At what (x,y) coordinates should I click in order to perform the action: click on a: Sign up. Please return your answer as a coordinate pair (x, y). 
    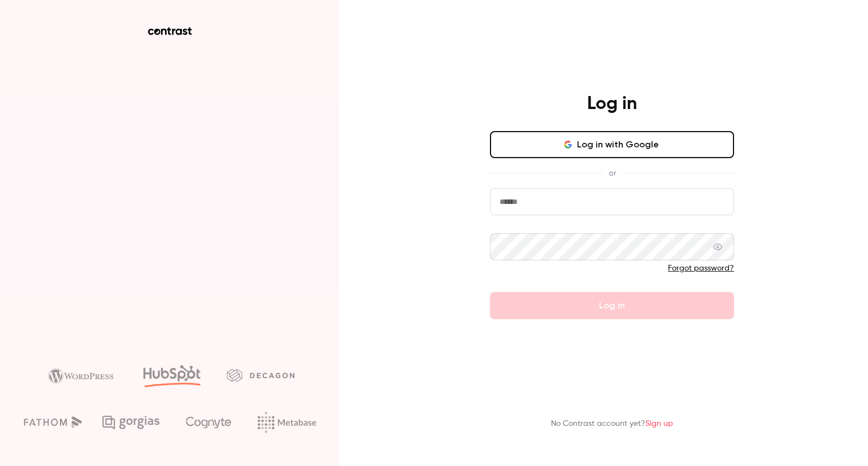
    Looking at the image, I should click on (659, 423).